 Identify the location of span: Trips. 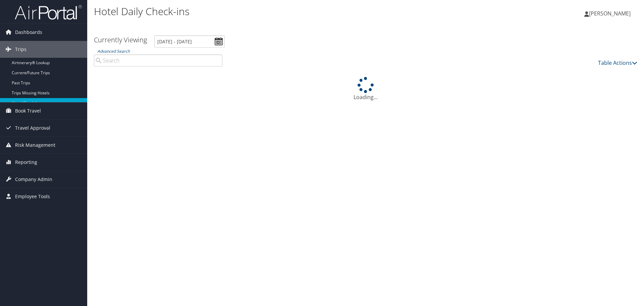
(21, 50).